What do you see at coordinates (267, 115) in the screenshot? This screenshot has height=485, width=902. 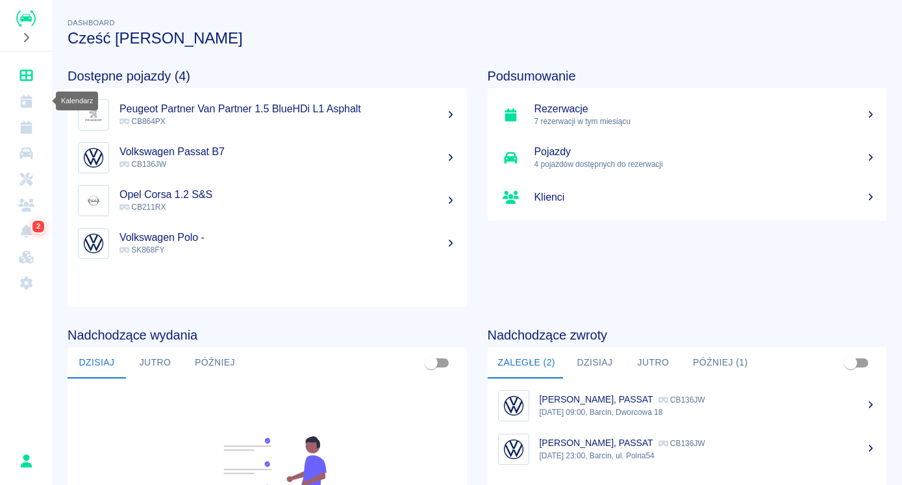 I see `a: ImagePeugeot Partner Van Partner 1.5 BlueHDi L1 Asphalt CB864PX` at bounding box center [267, 115].